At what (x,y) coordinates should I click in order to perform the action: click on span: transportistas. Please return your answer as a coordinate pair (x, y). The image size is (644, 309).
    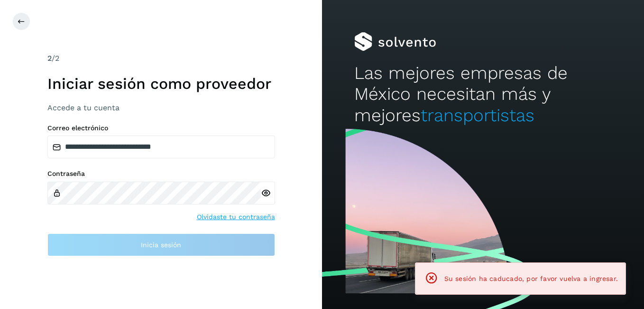
    Looking at the image, I should click on (478, 115).